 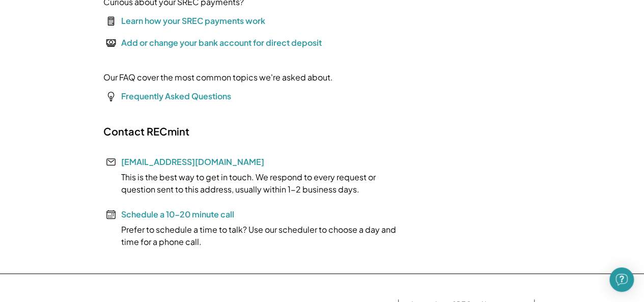 What do you see at coordinates (177, 214) in the screenshot?
I see `font: Schedule a 10-20 minute call` at bounding box center [177, 214].